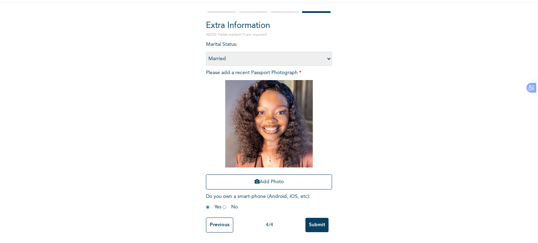 This screenshot has width=538, height=243. What do you see at coordinates (317, 225) in the screenshot?
I see `input: Submit` at bounding box center [317, 225].